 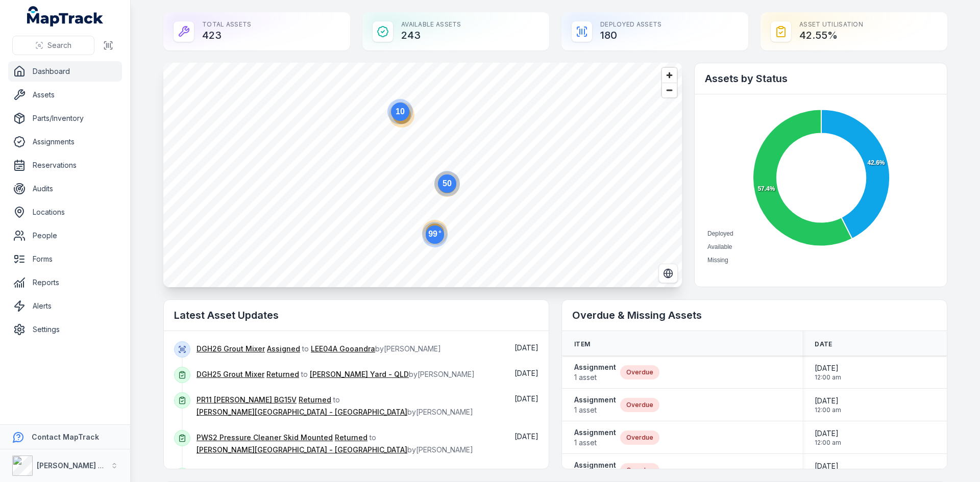 I want to click on span: Missing, so click(x=718, y=260).